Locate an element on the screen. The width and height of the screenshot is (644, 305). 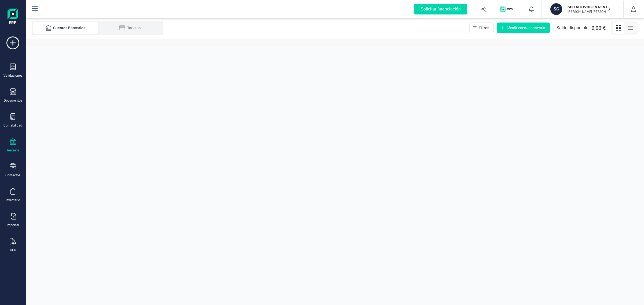
img: Logo Finanedi is located at coordinates (13, 17).